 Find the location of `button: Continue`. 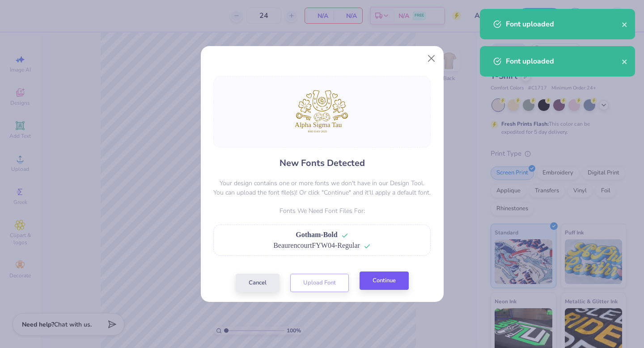

button: Continue is located at coordinates (384, 281).